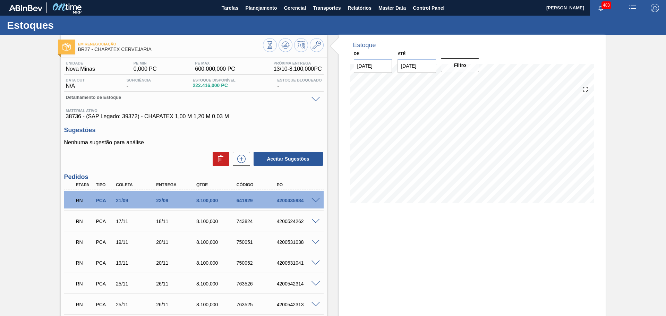 The image size is (666, 316). Describe the element at coordinates (356, 54) in the screenshot. I see `label: De` at that location.